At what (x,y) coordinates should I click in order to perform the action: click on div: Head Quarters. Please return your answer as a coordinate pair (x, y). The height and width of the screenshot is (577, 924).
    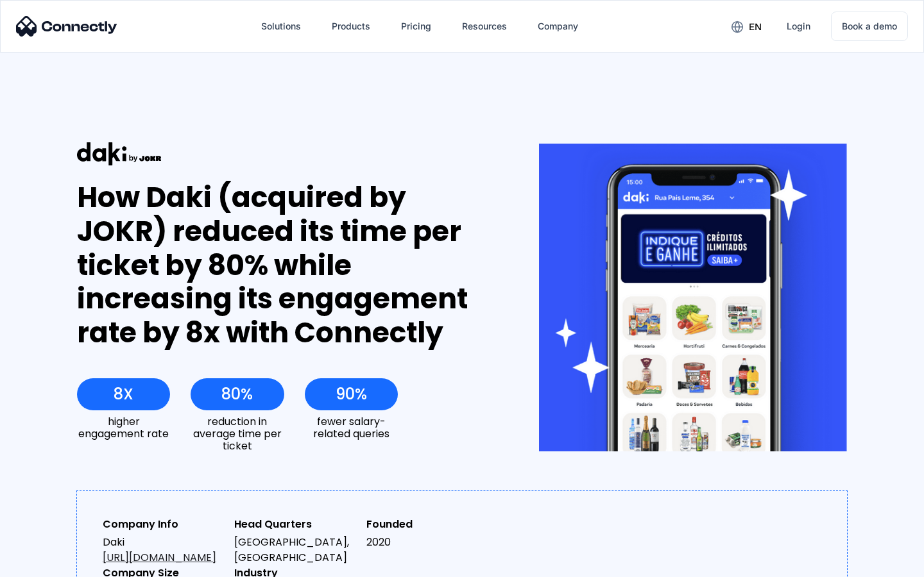
    Looking at the image, I should click on (294, 524).